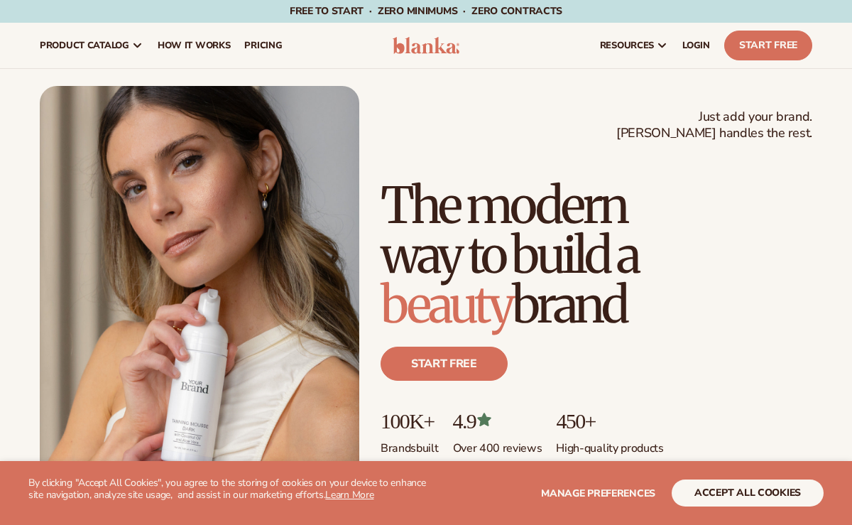 The image size is (852, 525). What do you see at coordinates (194, 45) in the screenshot?
I see `a: How It Works` at bounding box center [194, 45].